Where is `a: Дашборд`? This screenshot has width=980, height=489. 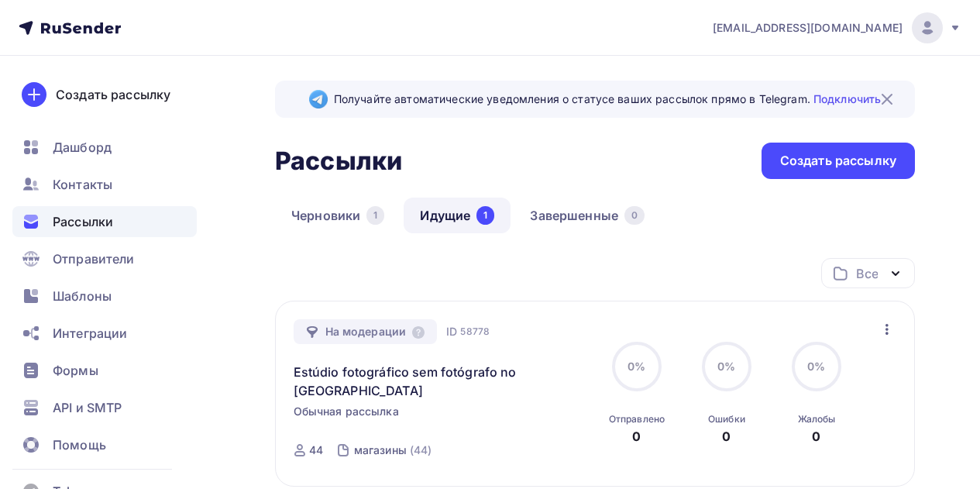
a: Дашборд is located at coordinates (105, 148).